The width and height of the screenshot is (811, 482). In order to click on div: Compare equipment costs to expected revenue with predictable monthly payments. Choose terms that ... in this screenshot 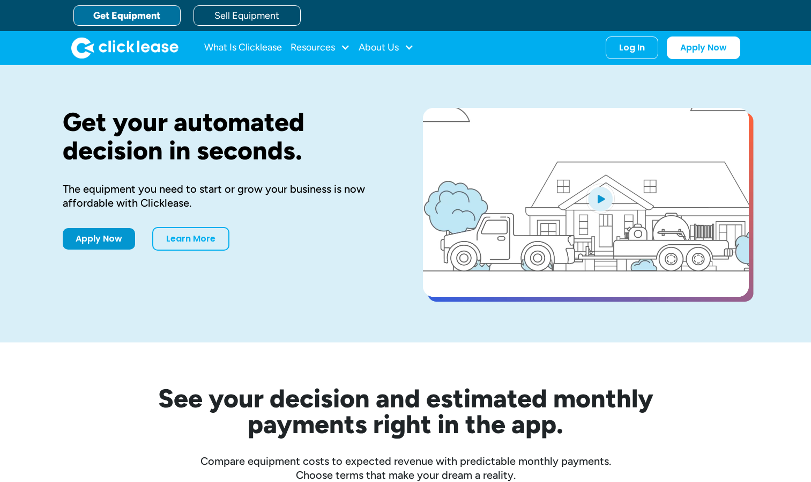, I will do `click(406, 468)`.